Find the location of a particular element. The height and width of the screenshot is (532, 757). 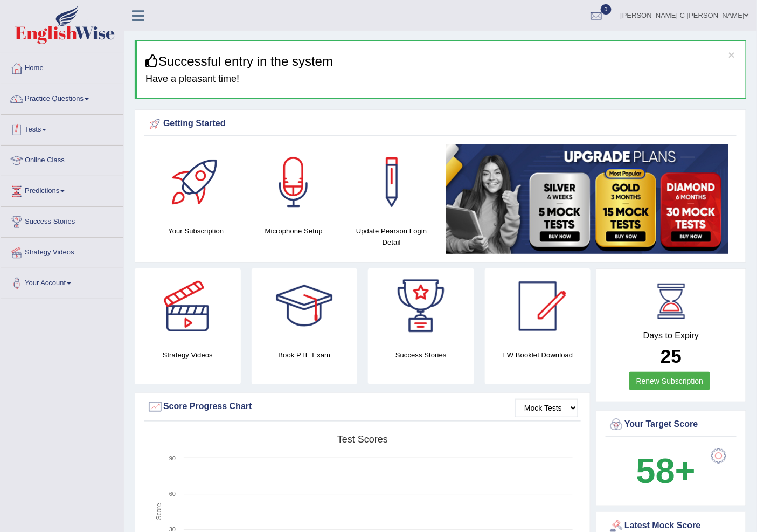

h4: Microphone Setup is located at coordinates (294, 230).